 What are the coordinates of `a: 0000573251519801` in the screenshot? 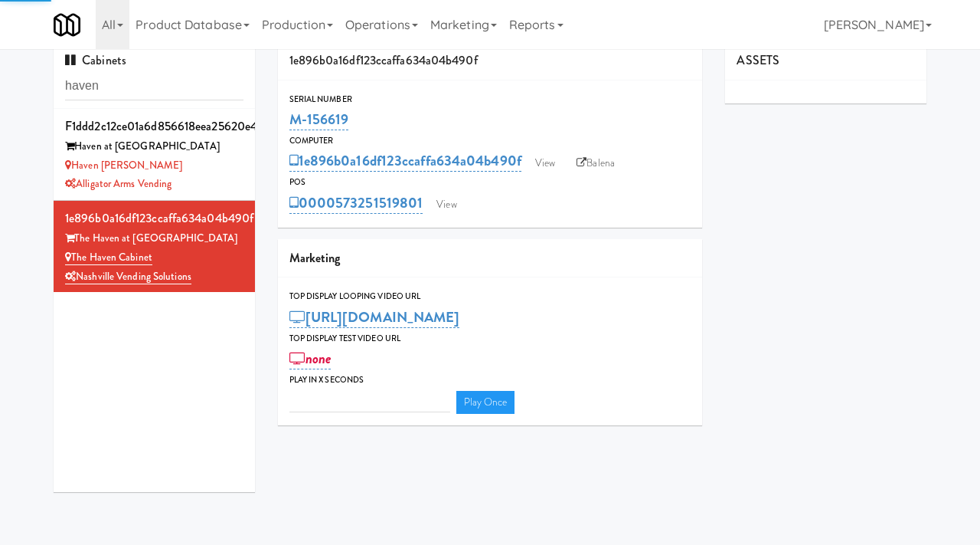 It's located at (356, 203).